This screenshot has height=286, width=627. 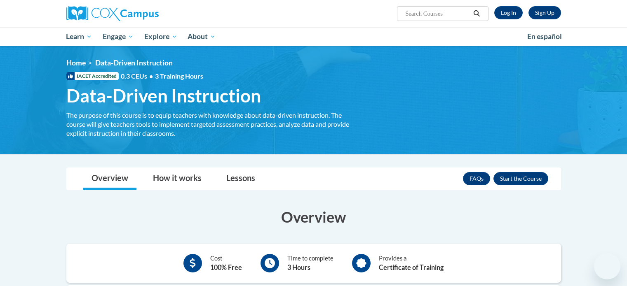 What do you see at coordinates (476, 14) in the screenshot?
I see `button: Search` at bounding box center [476, 14].